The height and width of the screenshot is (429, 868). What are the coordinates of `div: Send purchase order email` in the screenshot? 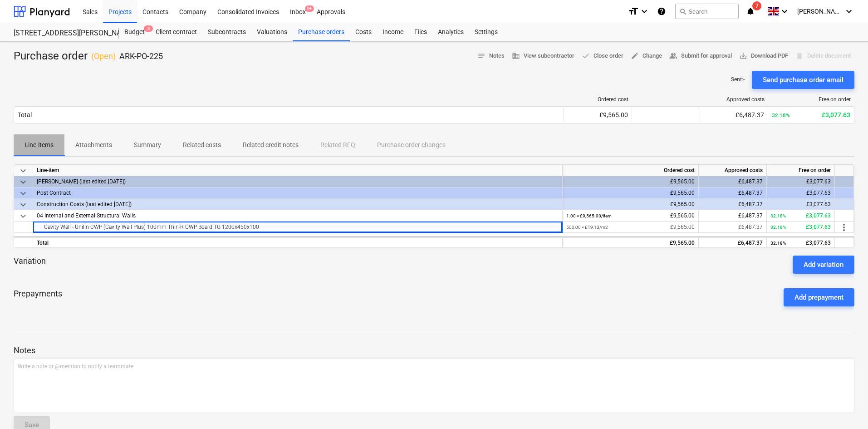 It's located at (803, 80).